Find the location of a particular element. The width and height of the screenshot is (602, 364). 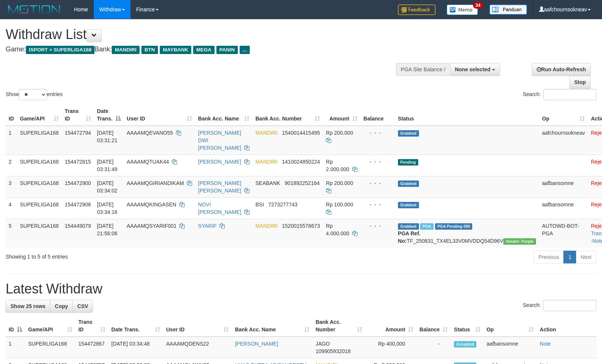

span: 154472906 is located at coordinates (78, 205).